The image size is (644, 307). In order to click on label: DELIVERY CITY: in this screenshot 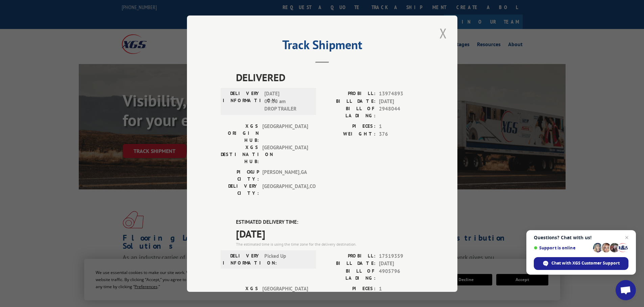, I will do `click(240, 190)`.